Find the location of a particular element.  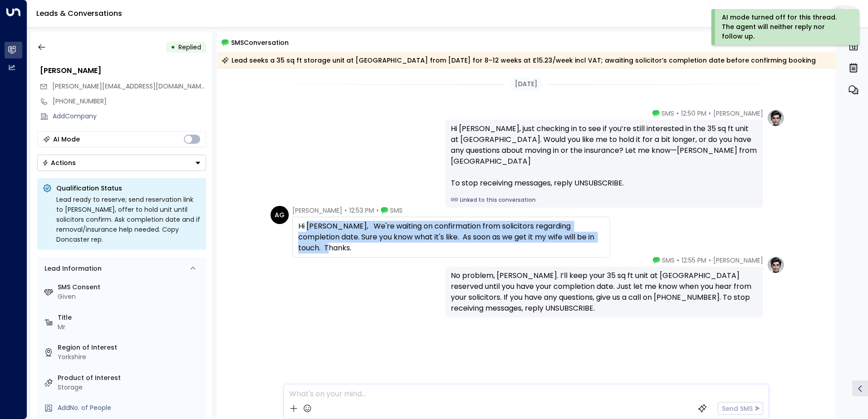

span: SMS Conversation is located at coordinates (260, 42).